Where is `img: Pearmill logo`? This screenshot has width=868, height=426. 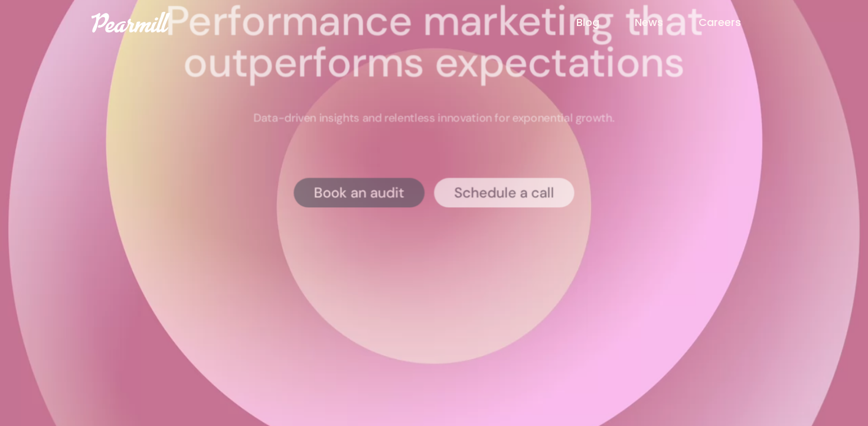 img: Pearmill logo is located at coordinates (131, 22).